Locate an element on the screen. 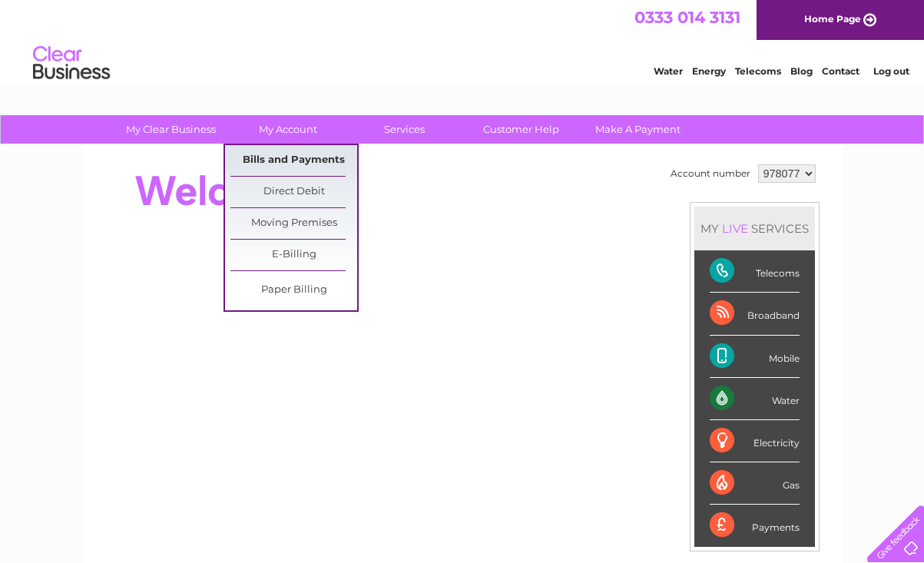 This screenshot has height=563, width=924. a: Blog is located at coordinates (801, 71).